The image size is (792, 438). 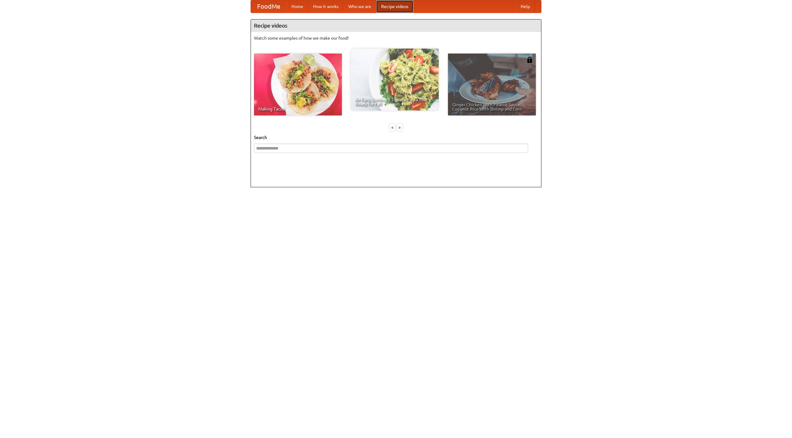 What do you see at coordinates (360, 7) in the screenshot?
I see `a: Who we are` at bounding box center [360, 7].